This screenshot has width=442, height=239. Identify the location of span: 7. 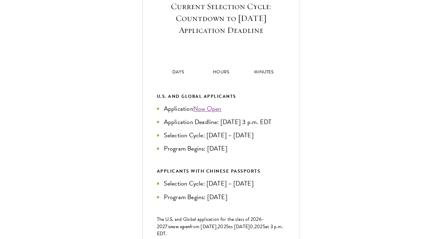
(166, 226).